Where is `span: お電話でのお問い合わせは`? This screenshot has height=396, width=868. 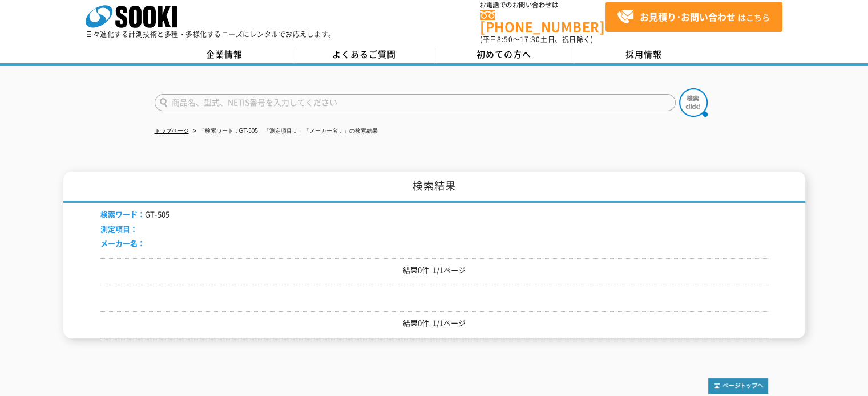
span: お電話でのお問い合わせは is located at coordinates (542, 5).